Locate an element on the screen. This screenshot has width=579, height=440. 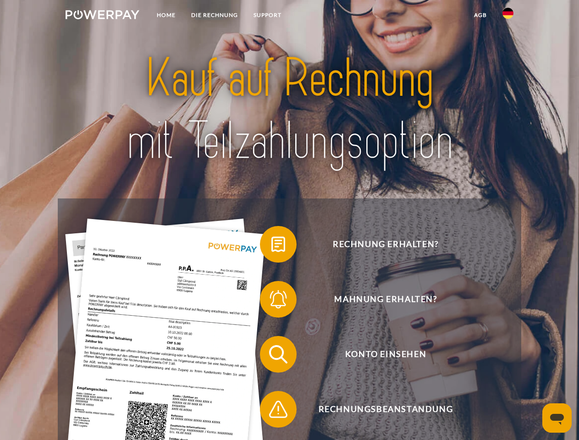
span: Konto einsehen is located at coordinates (385, 354).